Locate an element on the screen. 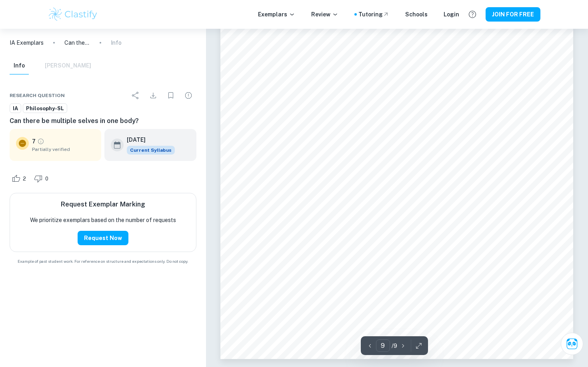 The image size is (588, 367). span: 2 is located at coordinates (25, 179).